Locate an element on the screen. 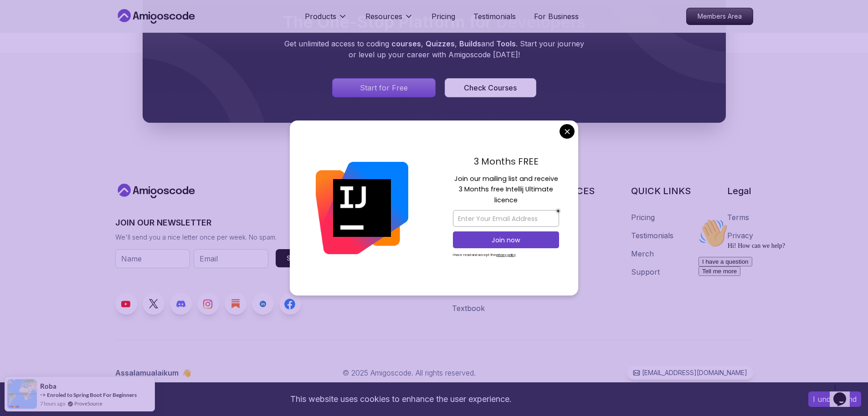 The width and height of the screenshot is (868, 416). p: Get unlimited access to coding , , and . Start your journey or level up your career with Amigosco... is located at coordinates (434, 49).